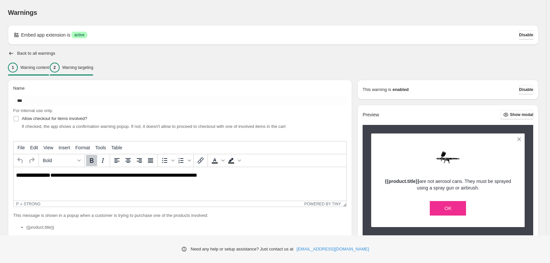 The image size is (550, 263). I want to click on button: 2Warning targeting, so click(71, 67).